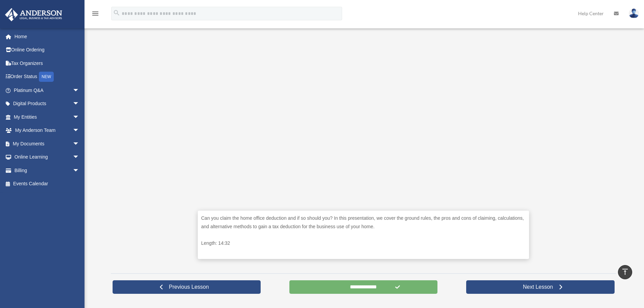 This screenshot has height=308, width=644. What do you see at coordinates (47, 63) in the screenshot?
I see `a: Tax Organizers` at bounding box center [47, 63].